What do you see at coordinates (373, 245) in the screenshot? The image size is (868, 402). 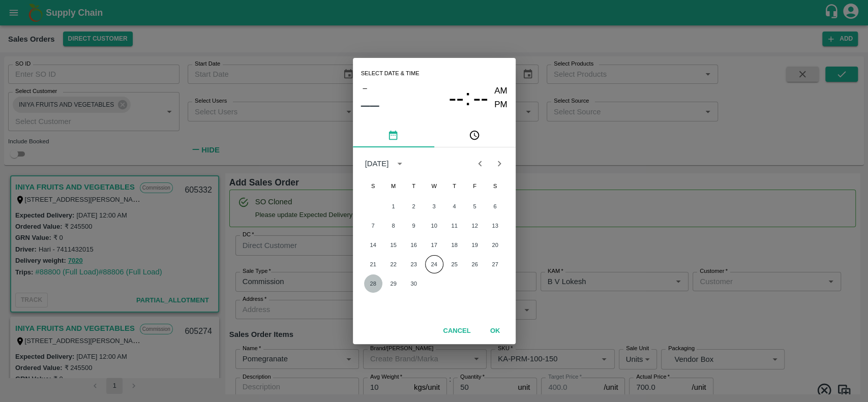 I see `button: 14` at bounding box center [373, 245].